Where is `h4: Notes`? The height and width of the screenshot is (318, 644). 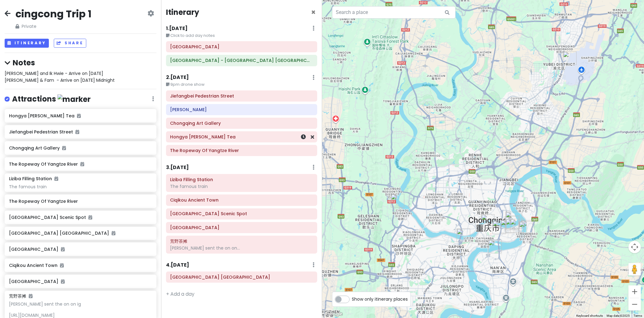 h4: Notes is located at coordinates (80, 62).